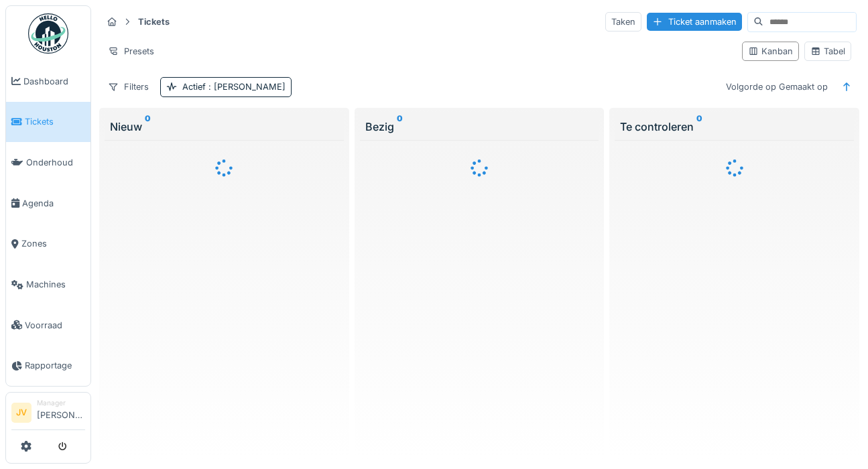 The image size is (868, 469). Describe the element at coordinates (770, 51) in the screenshot. I see `div: Kanban` at that location.